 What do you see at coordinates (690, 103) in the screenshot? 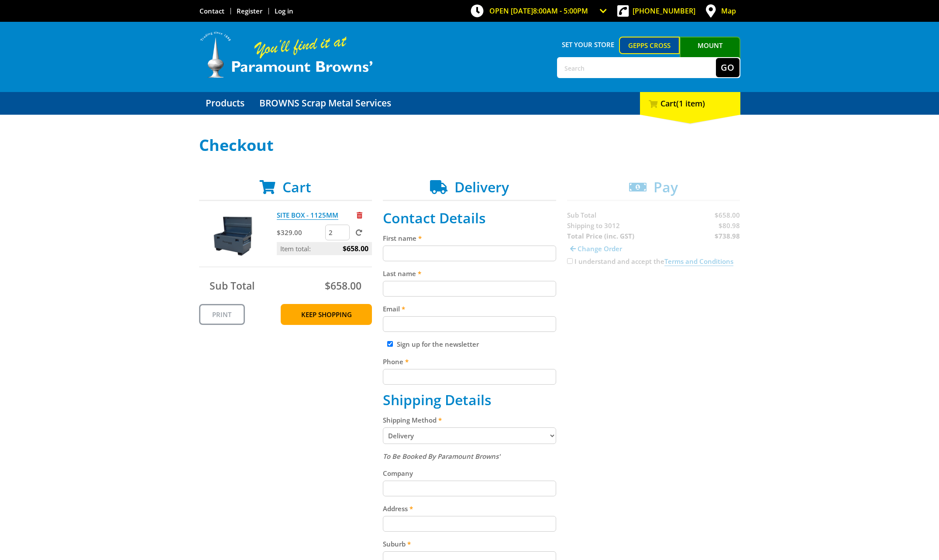
I see `div: Cart` at bounding box center [690, 103].